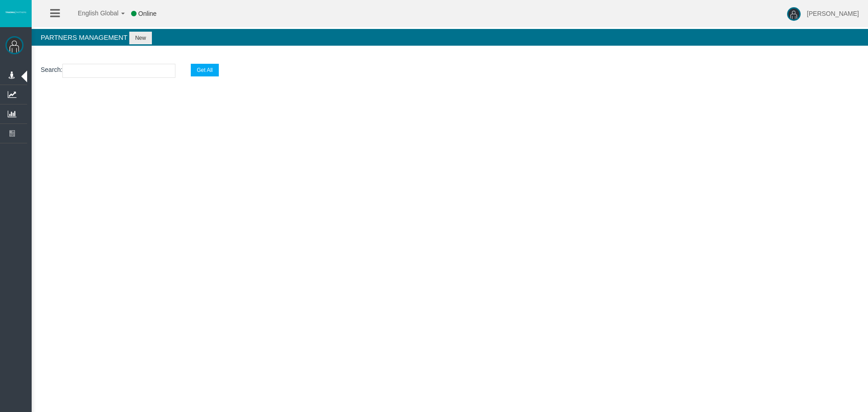  Describe the element at coordinates (51, 69) in the screenshot. I see `label: Search` at that location.